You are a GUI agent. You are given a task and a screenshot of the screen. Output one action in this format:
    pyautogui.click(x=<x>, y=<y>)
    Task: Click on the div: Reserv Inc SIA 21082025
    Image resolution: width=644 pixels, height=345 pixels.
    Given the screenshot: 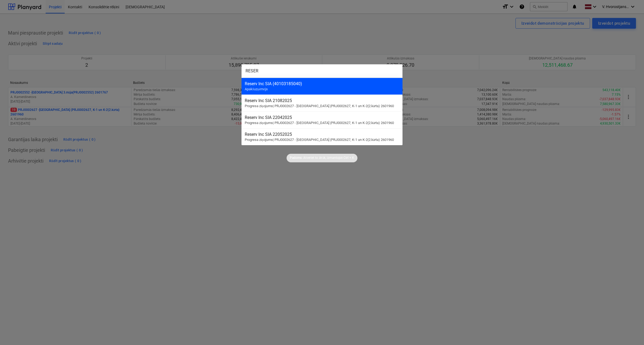 What is the action you would take?
    pyautogui.click(x=322, y=101)
    